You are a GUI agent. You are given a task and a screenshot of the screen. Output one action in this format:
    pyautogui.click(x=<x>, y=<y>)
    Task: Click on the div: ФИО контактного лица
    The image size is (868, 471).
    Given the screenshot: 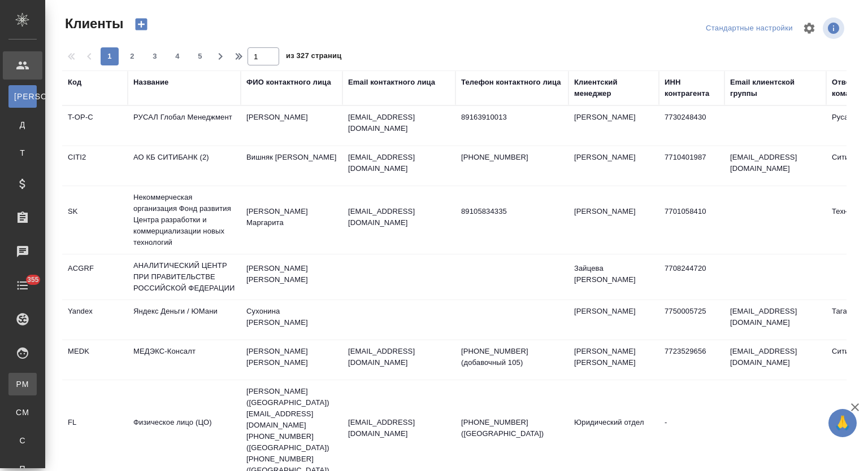 What is the action you would take?
    pyautogui.click(x=289, y=82)
    